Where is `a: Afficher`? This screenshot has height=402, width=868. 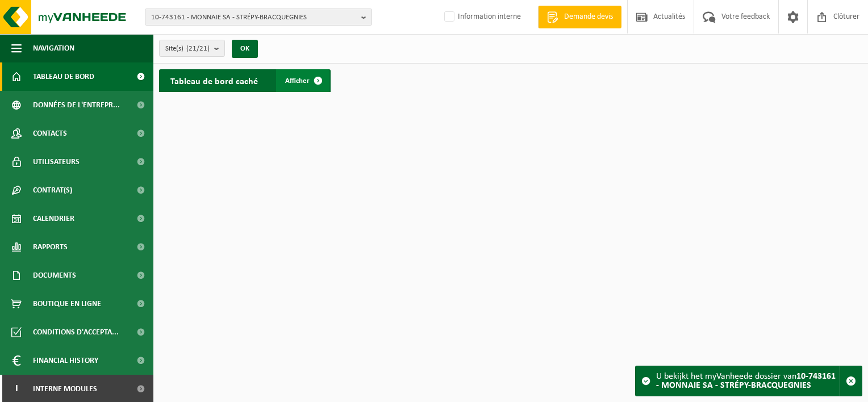 a: Afficher is located at coordinates (303, 81).